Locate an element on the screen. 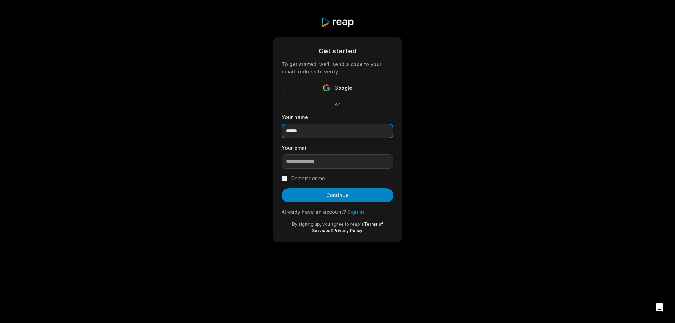 Image resolution: width=675 pixels, height=323 pixels. button: Google is located at coordinates (337, 88).